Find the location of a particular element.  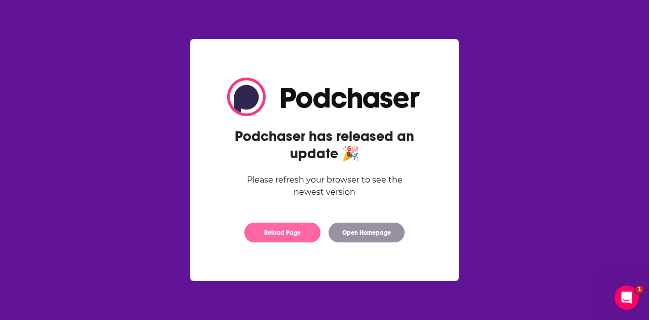

span: 1 is located at coordinates (640, 290).